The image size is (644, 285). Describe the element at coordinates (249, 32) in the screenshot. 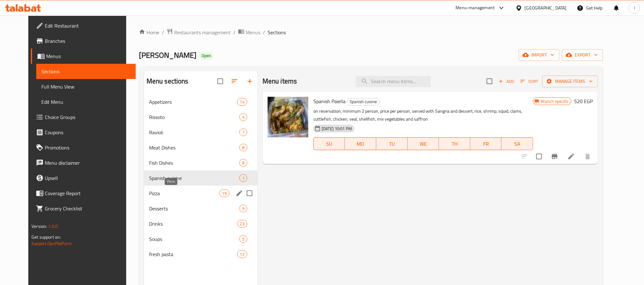

I see `a: Menus` at that location.